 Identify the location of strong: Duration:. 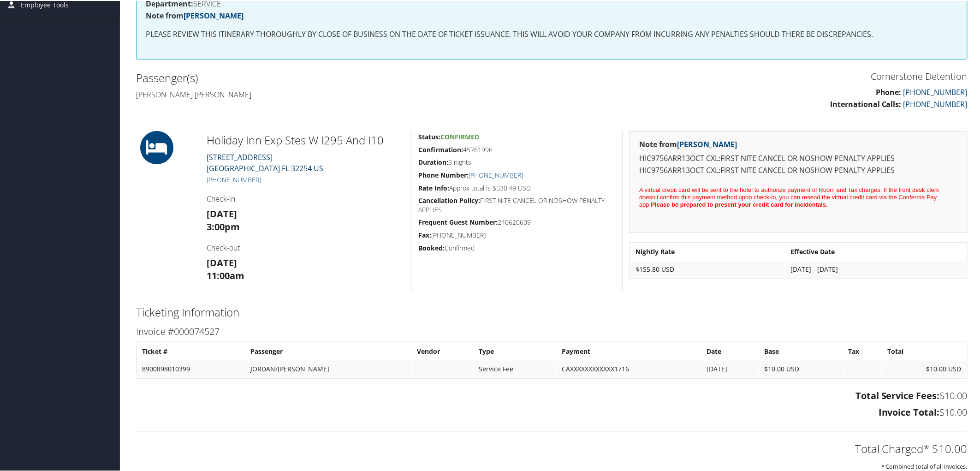
(433, 161).